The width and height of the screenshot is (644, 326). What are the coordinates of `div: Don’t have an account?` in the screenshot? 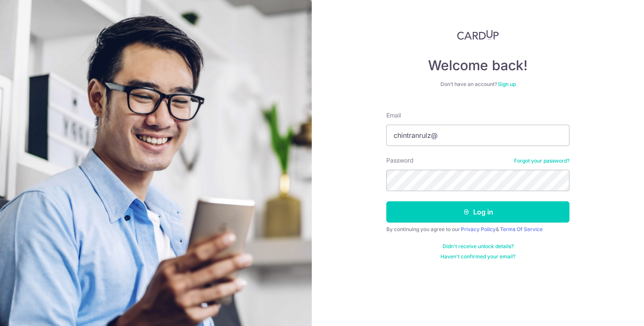 It's located at (478, 84).